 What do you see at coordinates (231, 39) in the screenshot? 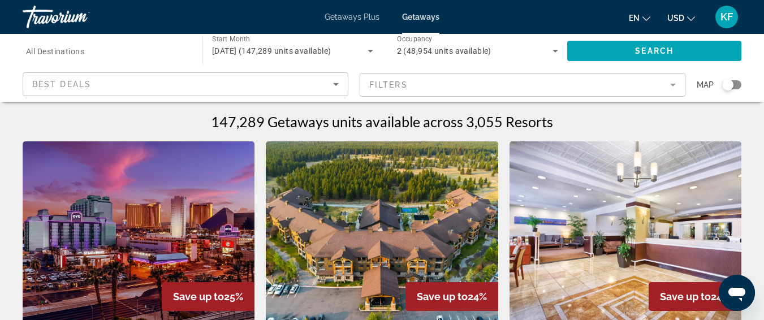
I see `span: Start Month` at bounding box center [231, 39].